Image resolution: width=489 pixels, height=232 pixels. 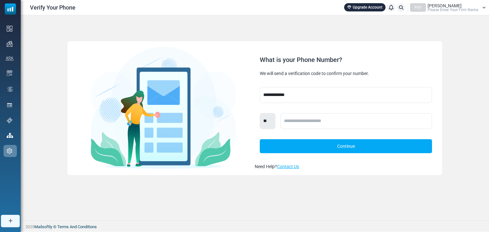 What do you see at coordinates (255, 226) in the screenshot?
I see `footer: 2025` at bounding box center [255, 226].